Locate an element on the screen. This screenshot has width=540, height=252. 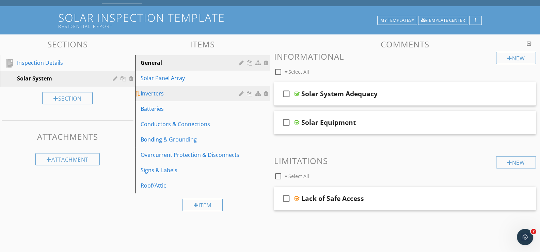
div: General is located at coordinates (191, 63).